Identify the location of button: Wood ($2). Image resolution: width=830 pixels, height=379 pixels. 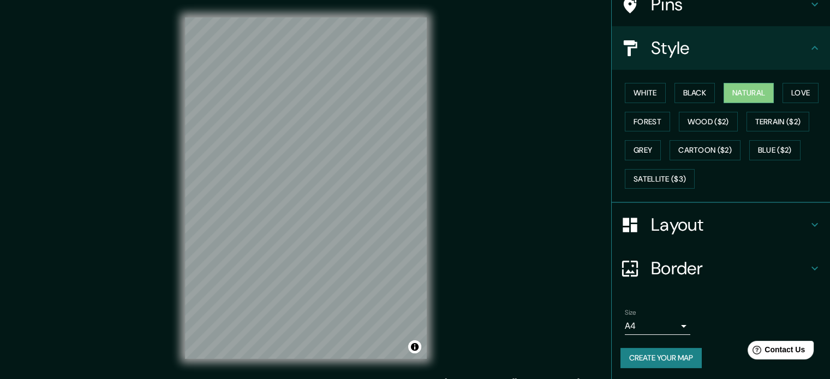
(709, 122).